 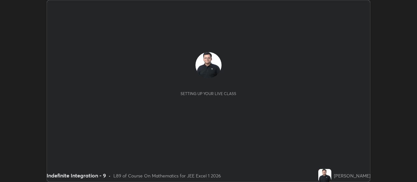 What do you see at coordinates (76, 176) in the screenshot?
I see `div: Indefinite Integration - 9` at bounding box center [76, 176].